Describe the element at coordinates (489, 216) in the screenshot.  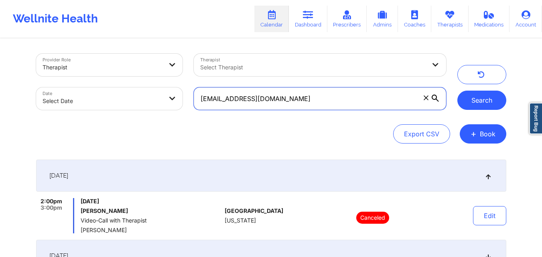
I see `button: Edit` at that location.